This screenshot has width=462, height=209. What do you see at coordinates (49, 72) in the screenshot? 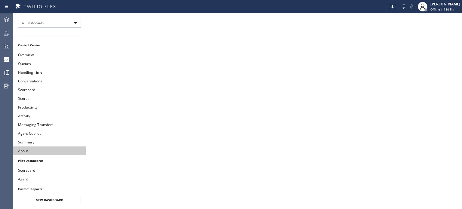
I see `button: Handling Time` at bounding box center [49, 72].